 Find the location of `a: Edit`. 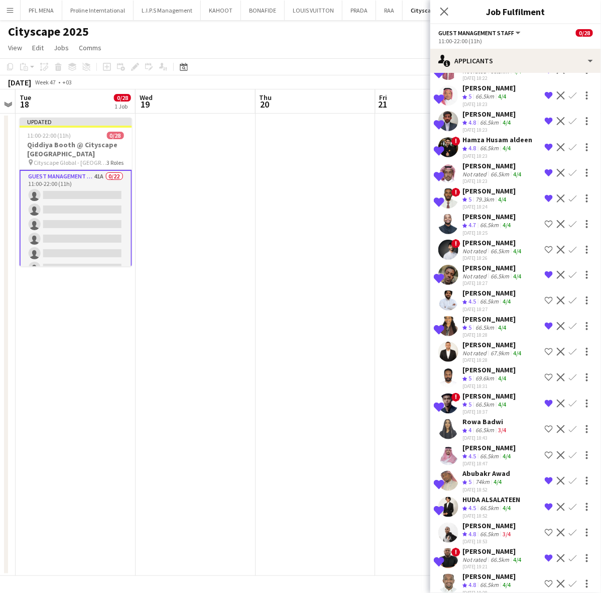

a: Edit is located at coordinates (38, 48).